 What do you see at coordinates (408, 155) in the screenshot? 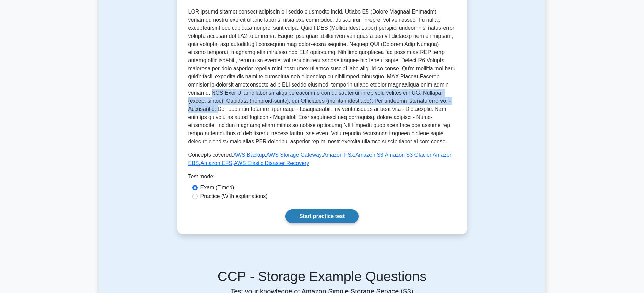
I see `a: Amazon S3 Glacier` at bounding box center [408, 155].